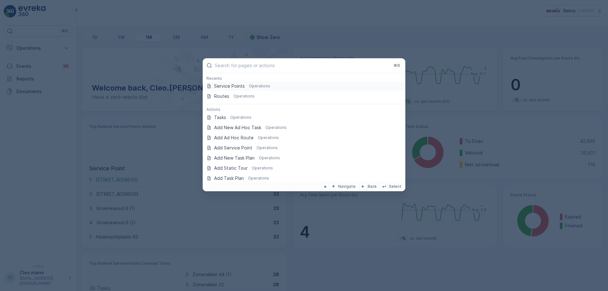  Describe the element at coordinates (222, 96) in the screenshot. I see `p: Routes` at that location.